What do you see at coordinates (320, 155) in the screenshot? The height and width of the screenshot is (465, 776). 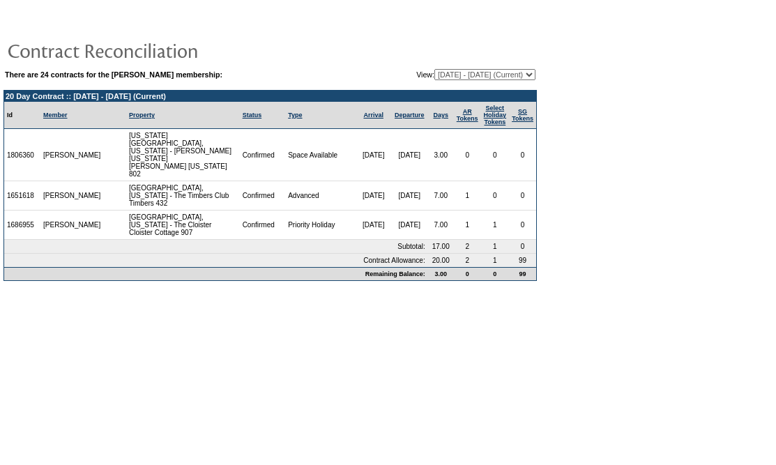 I see `td: Space Available` at bounding box center [320, 155].